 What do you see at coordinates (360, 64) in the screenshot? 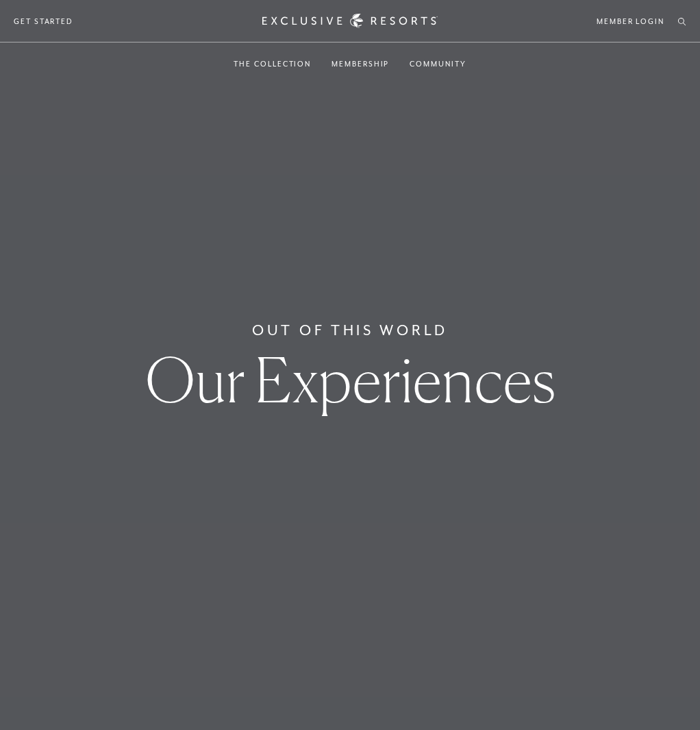
I see `a: Membership` at bounding box center [360, 64].